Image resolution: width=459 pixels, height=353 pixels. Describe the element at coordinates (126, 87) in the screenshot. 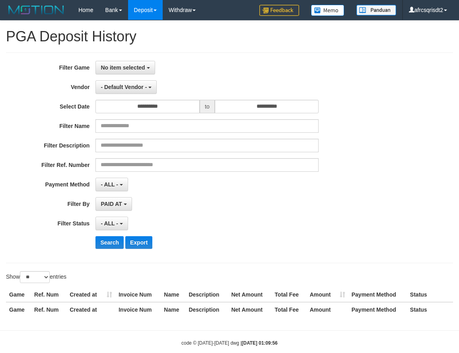

I see `button: - Default Vendor -` at that location.